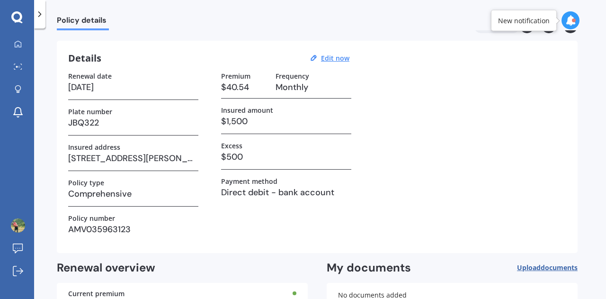 This screenshot has width=606, height=299. What do you see at coordinates (133, 194) in the screenshot?
I see `h3: Comprehensive` at bounding box center [133, 194].